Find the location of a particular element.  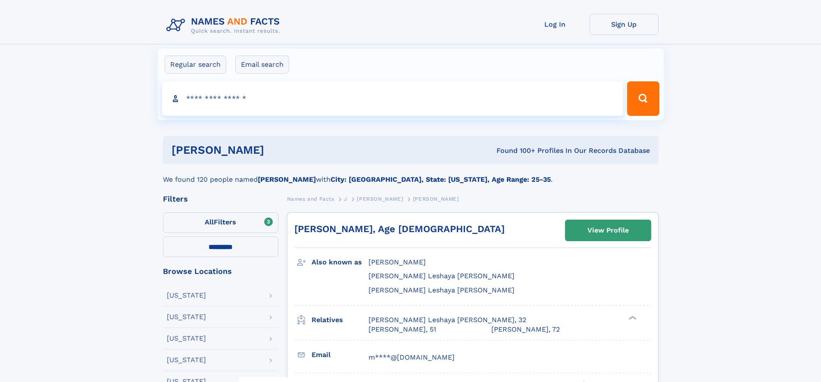

a: Log In is located at coordinates (555, 24).